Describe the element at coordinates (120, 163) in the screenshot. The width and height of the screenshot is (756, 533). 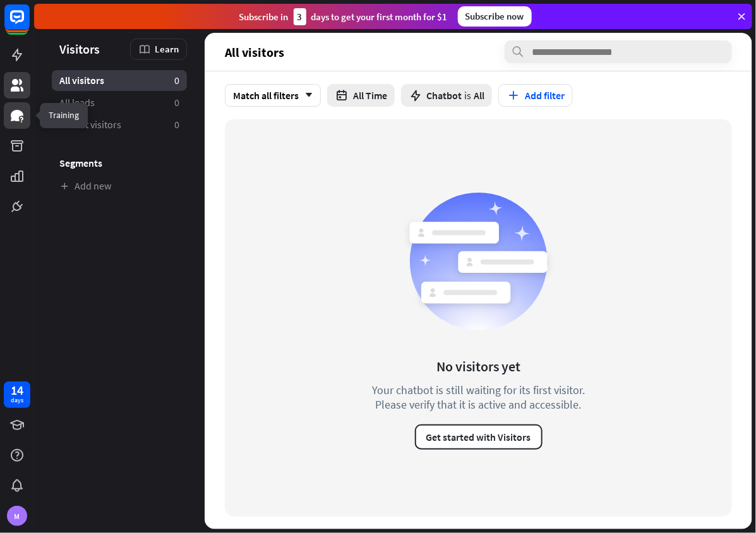
I see `h3: Segments` at that location.